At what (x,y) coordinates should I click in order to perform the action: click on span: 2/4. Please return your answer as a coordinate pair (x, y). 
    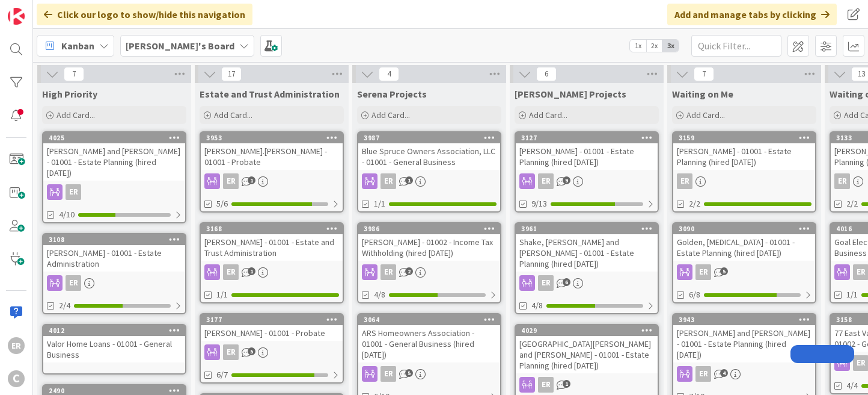
    Looking at the image, I should click on (65, 305).